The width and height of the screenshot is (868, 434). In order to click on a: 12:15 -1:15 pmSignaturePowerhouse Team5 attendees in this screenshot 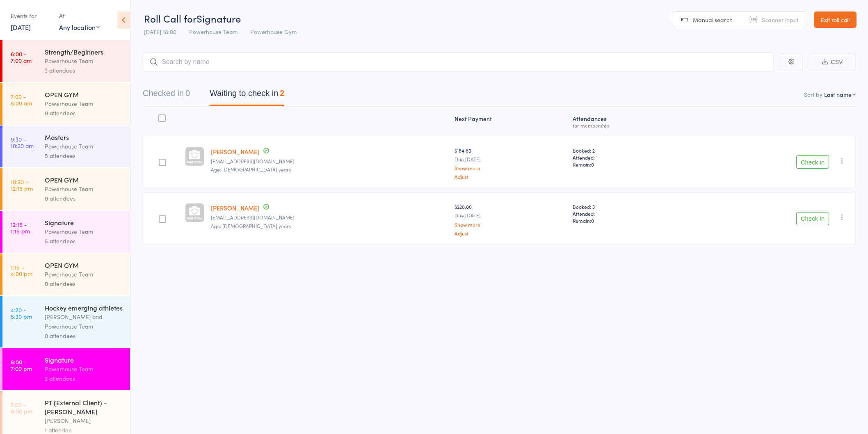, I will do `click(66, 232)`.